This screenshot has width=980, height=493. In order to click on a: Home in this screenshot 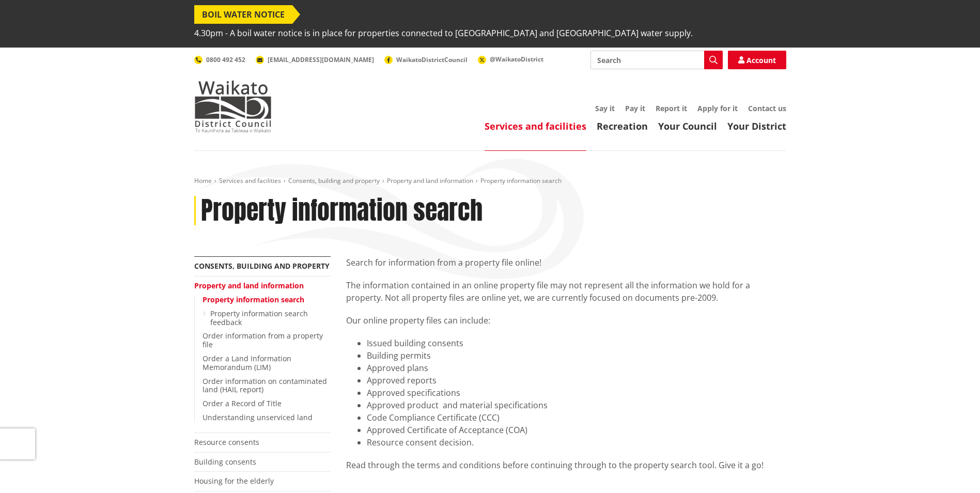, I will do `click(203, 181)`.